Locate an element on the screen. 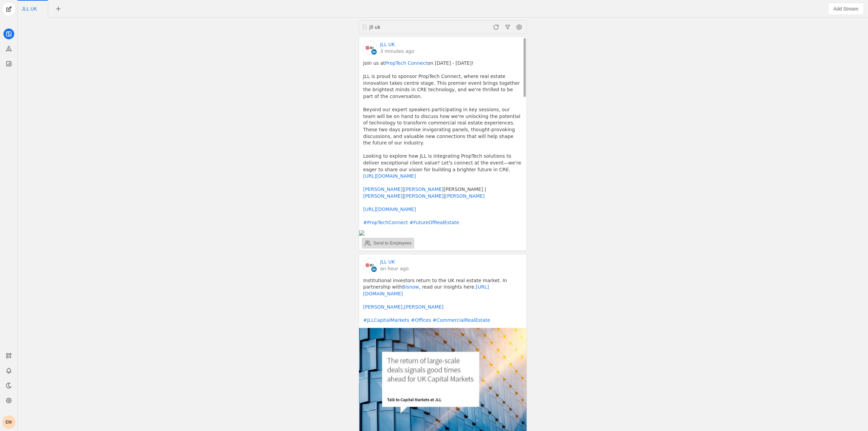  a: #Offices is located at coordinates (420, 320).